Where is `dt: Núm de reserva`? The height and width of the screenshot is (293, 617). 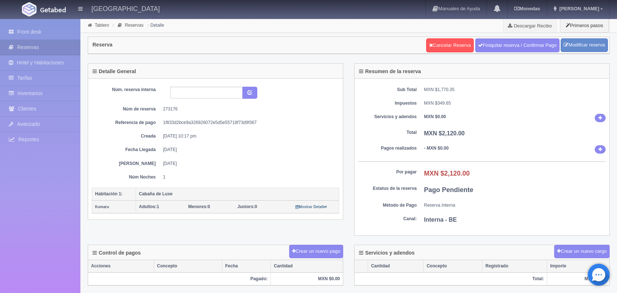
dt: Núm de reserva is located at coordinates (127, 109).